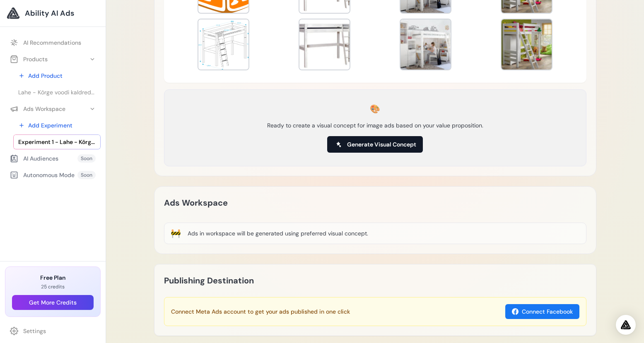 The image size is (644, 343). I want to click on span: Ability AI Ads, so click(49, 13).